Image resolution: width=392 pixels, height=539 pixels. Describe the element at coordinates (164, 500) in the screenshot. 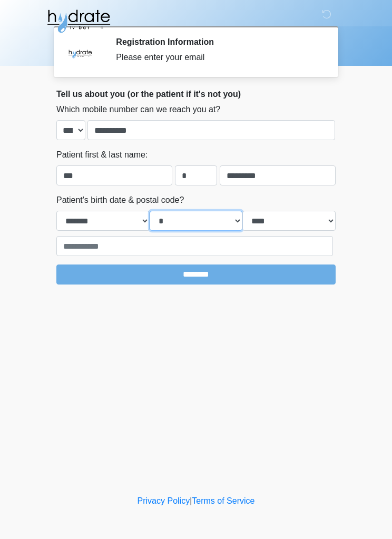

I see `a: Privacy Policy` at that location.